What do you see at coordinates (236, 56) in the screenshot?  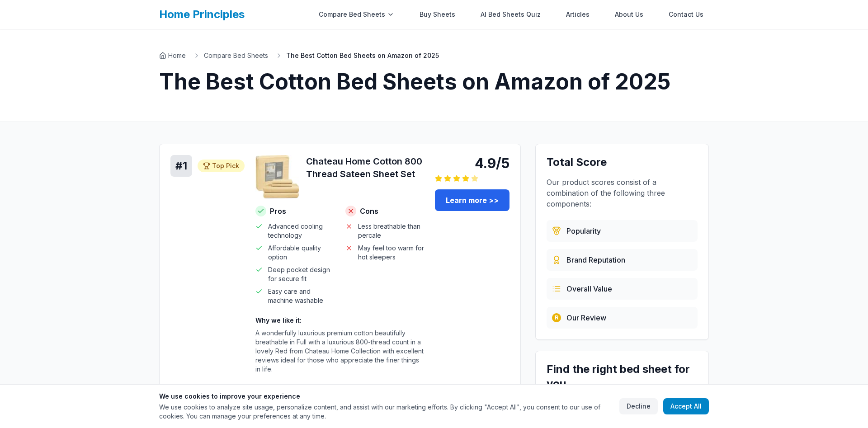 I see `a: Compare Bed Sheets` at bounding box center [236, 56].